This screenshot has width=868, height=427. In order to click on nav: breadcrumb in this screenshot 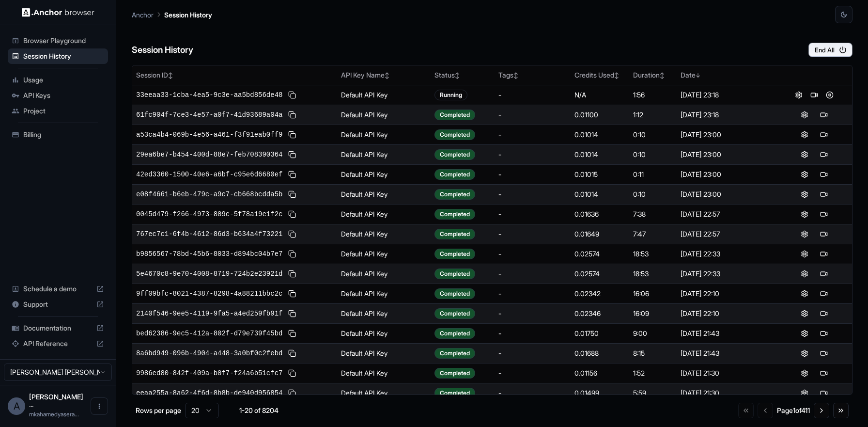, I will do `click(172, 14)`.